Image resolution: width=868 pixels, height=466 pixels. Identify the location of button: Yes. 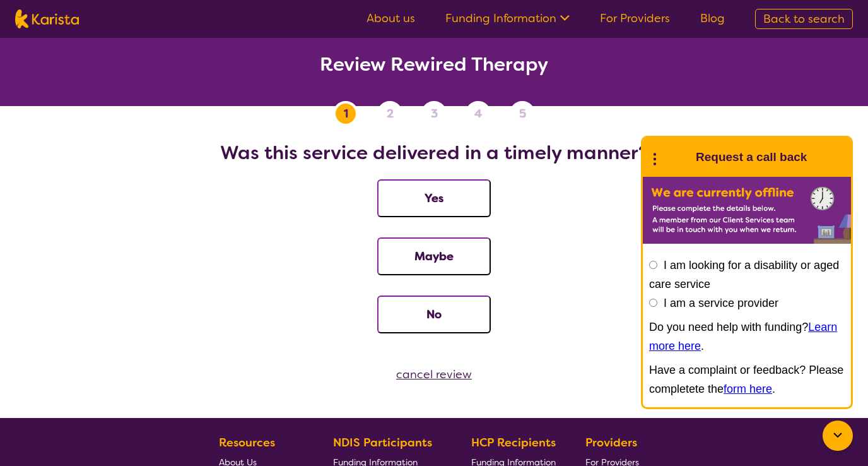
(434, 198).